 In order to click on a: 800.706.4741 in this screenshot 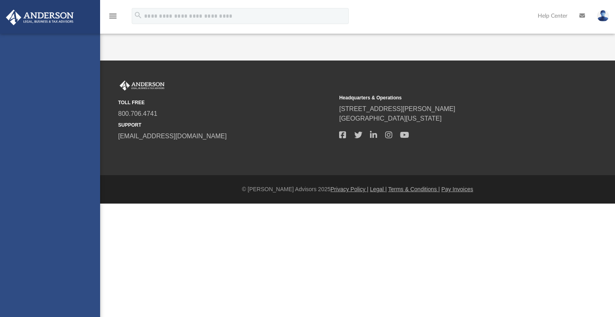, I will do `click(138, 113)`.